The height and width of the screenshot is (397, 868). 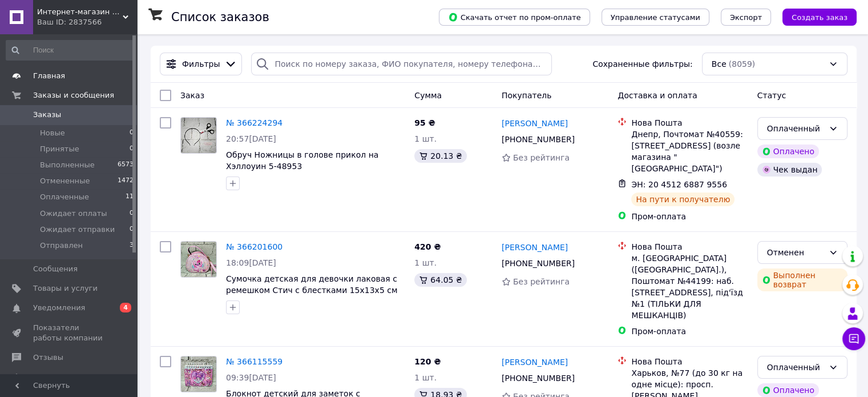 I want to click on span: Сумочка детская для девочки лаковая с ремешком Стич с блестками 15х13х5 см Розовая 6701-6, so click(x=312, y=290).